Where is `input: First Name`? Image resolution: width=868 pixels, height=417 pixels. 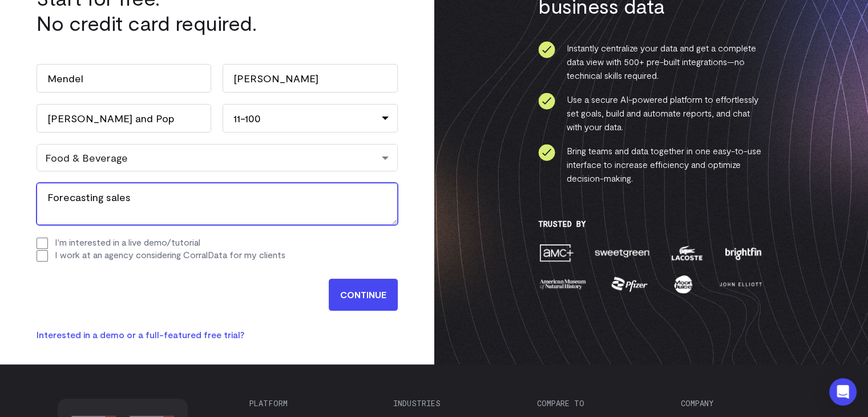 input: First Name is located at coordinates (124, 78).